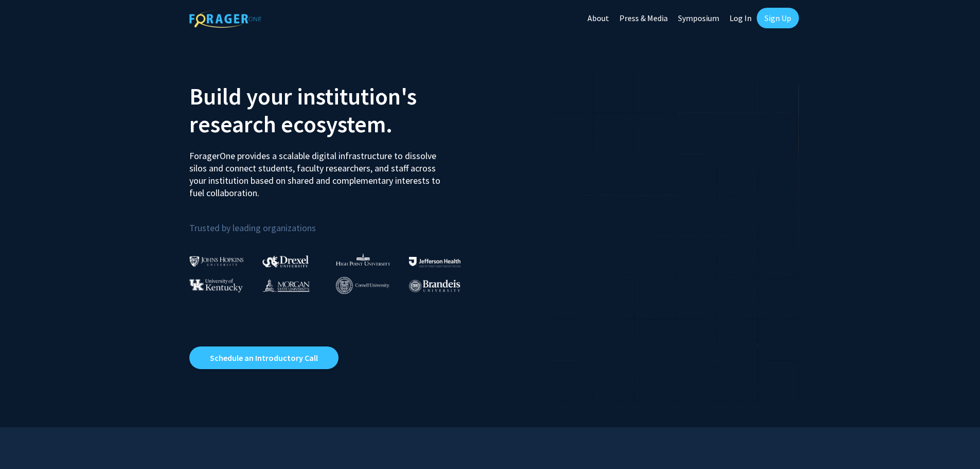 This screenshot has height=469, width=980. What do you see at coordinates (435, 261) in the screenshot?
I see `img: Thomas Jefferson University` at bounding box center [435, 261].